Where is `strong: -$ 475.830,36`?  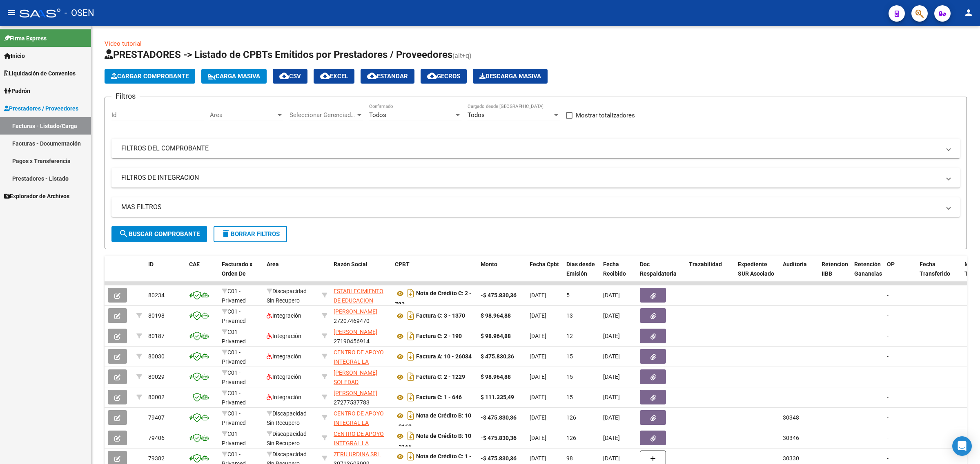 strong: -$ 475.830,36 is located at coordinates (499, 458).